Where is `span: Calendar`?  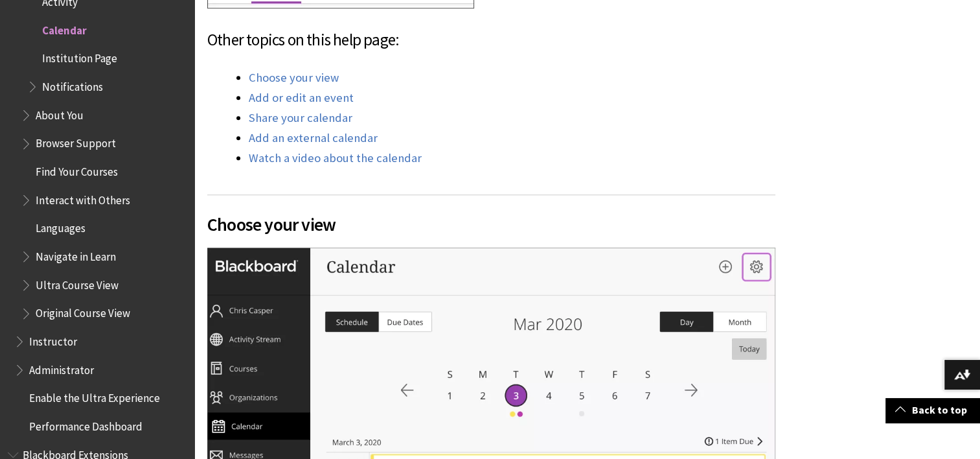
span: Calendar is located at coordinates (64, 28).